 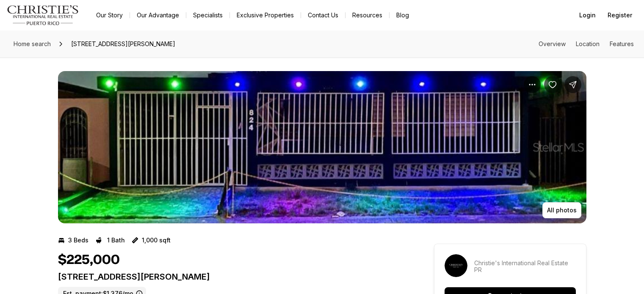 What do you see at coordinates (620, 15) in the screenshot?
I see `span: Register` at bounding box center [620, 15].